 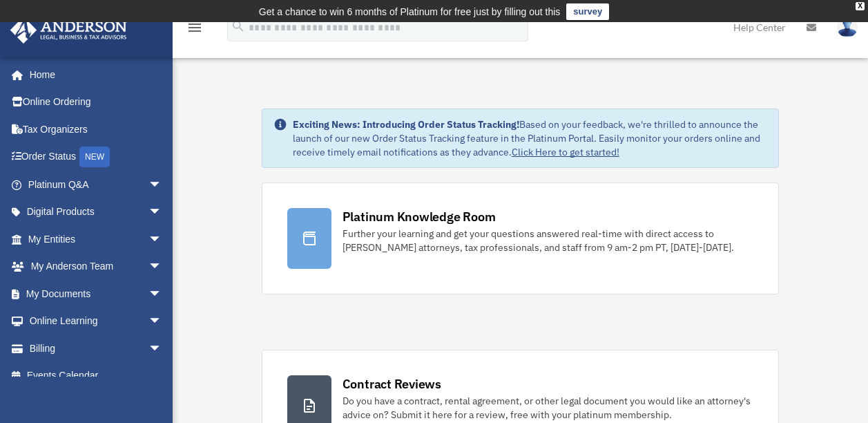 What do you see at coordinates (530, 138) in the screenshot?
I see `div: Based on your feedback, we're thrilled to announce the launch of our new Order Status Tracking fe...` at bounding box center [530, 138].